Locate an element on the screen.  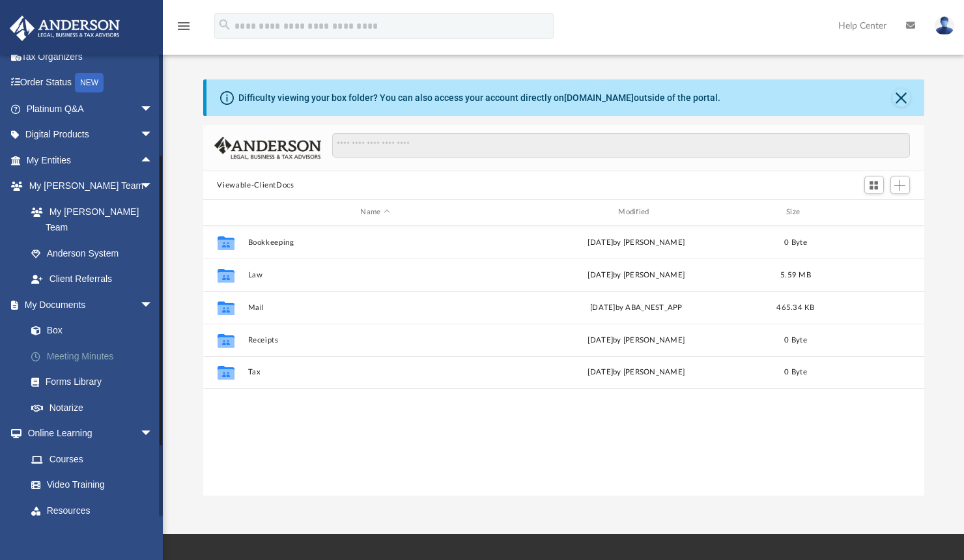
a: Client Referrals is located at coordinates (92, 280).